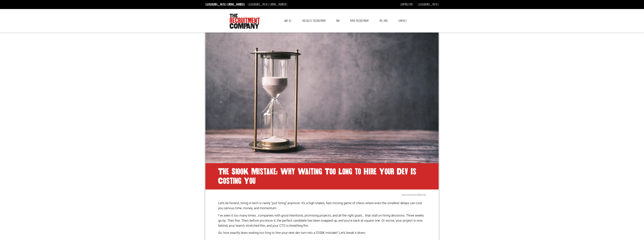 The image size is (644, 240). I want to click on a: Contact, so click(402, 21).